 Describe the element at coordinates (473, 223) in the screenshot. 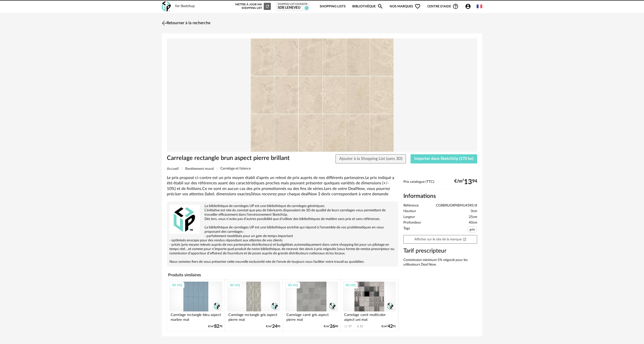

I see `span: 40cm` at that location.